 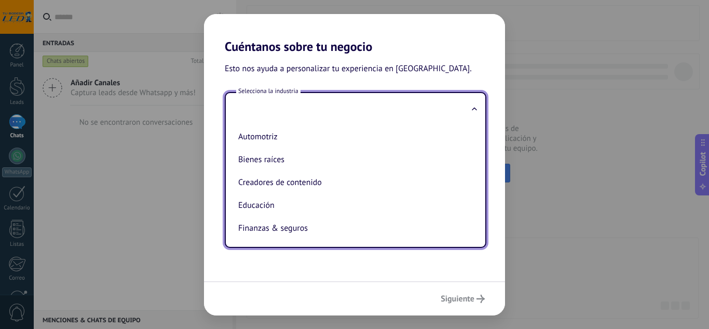 What do you see at coordinates (355, 34) in the screenshot?
I see `h2: Cuéntanos sobre tu negocio` at bounding box center [355, 34].